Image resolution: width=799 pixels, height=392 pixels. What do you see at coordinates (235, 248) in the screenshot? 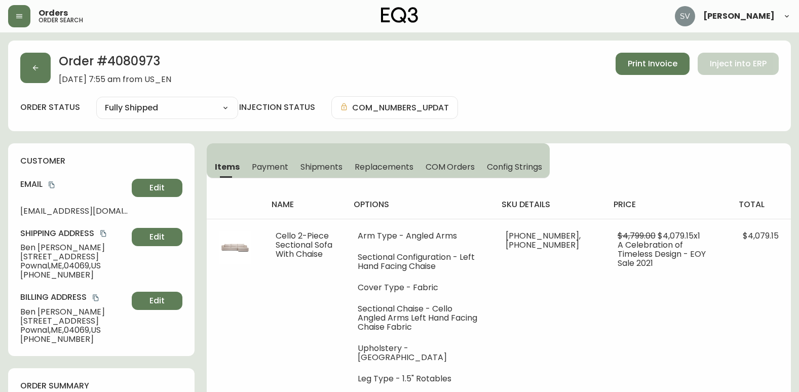
I see `img: 1a45acec-2ee6-4a33-8440-5a035ee2e0ff.jpg` at bounding box center [235, 248].